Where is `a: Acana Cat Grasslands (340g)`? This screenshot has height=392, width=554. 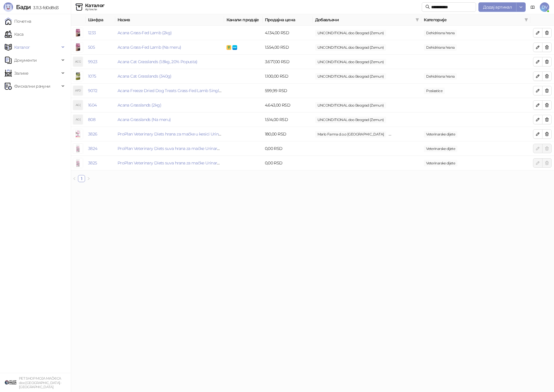
a: Acana Cat Grasslands (340g) is located at coordinates (144, 76).